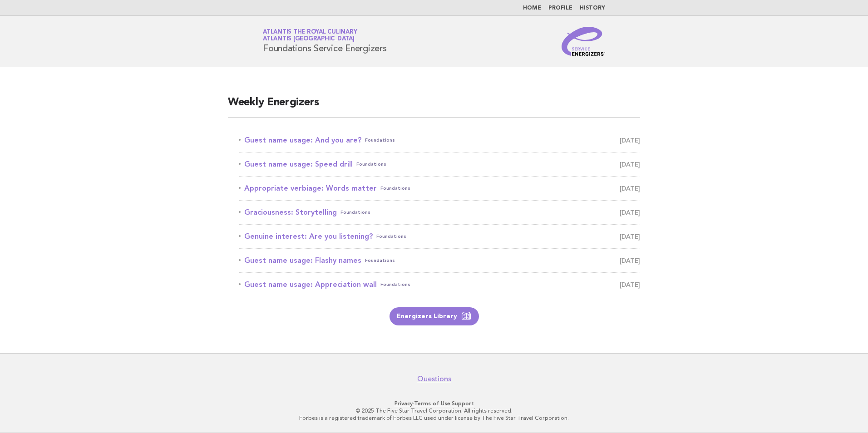  Describe the element at coordinates (434, 316) in the screenshot. I see `a: Energizers Library` at that location.